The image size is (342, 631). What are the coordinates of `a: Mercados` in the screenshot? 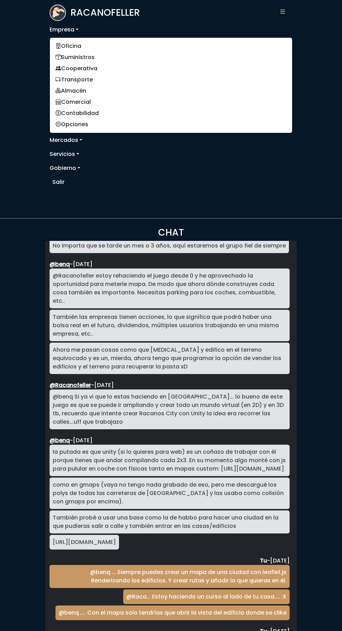 It's located at (171, 140).